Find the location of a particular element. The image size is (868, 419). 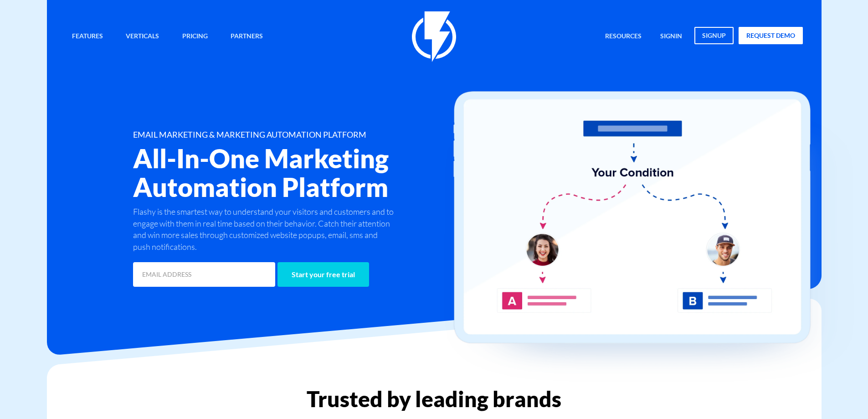

a: signin is located at coordinates (672, 36).